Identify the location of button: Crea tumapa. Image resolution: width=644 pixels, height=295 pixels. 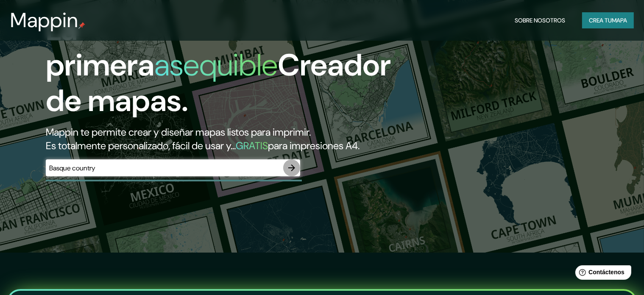
(608, 20).